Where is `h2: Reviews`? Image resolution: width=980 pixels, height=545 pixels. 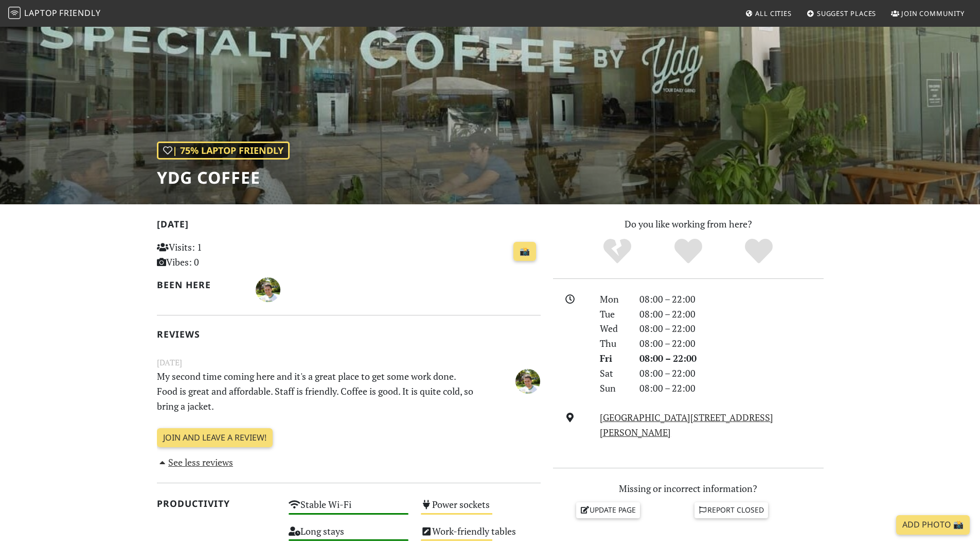
h2: Reviews is located at coordinates (349, 333).